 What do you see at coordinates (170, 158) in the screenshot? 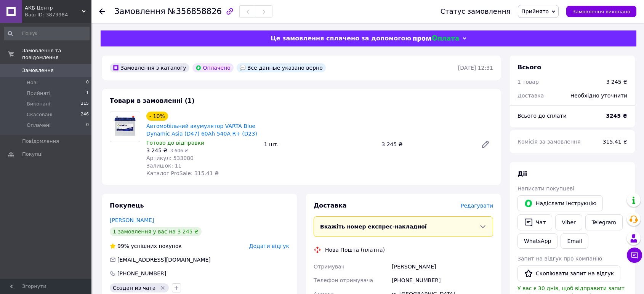
I see `span: Артикул: 533080` at bounding box center [170, 158].